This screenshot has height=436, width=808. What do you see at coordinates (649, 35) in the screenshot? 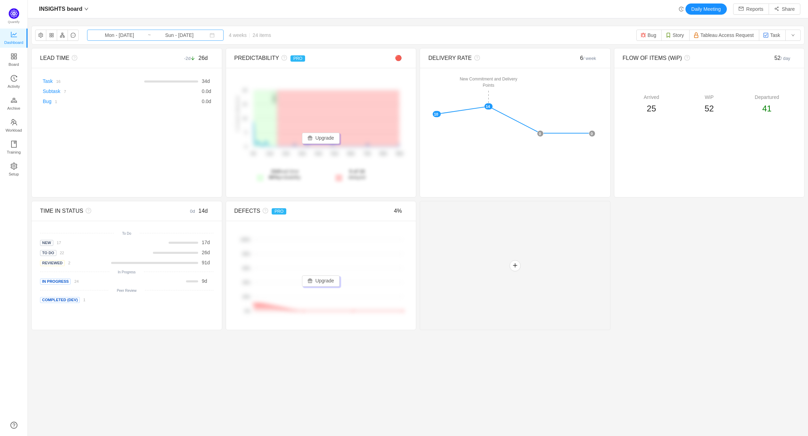
I see `button: Bug` at bounding box center [649, 35].